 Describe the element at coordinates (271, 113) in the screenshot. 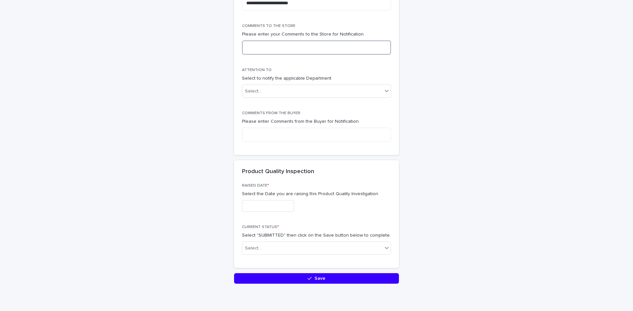

I see `span: COMMENTS FROM THE BUYER` at that location.